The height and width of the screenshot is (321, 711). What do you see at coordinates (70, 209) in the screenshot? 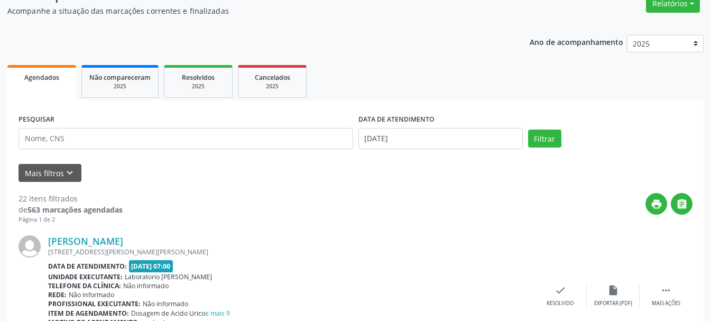
I see `div: de` at bounding box center [70, 209].